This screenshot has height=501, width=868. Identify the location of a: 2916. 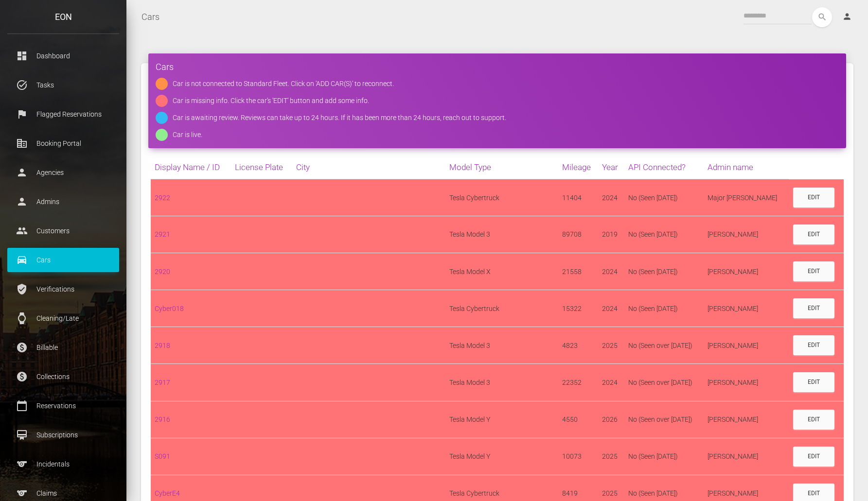
(162, 419).